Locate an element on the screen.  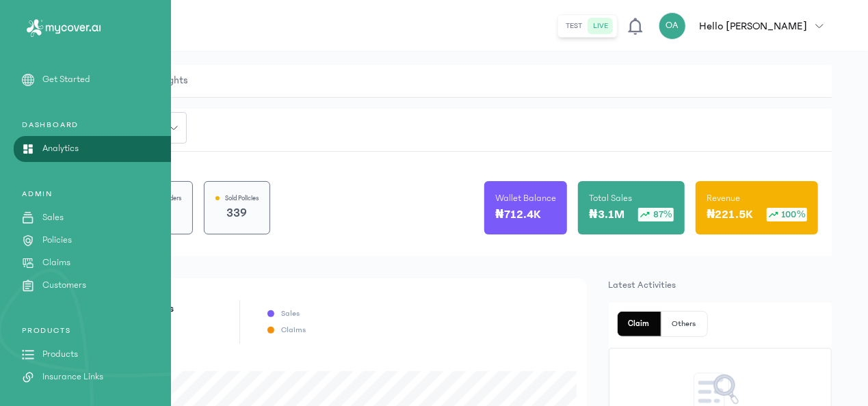
p: 339 is located at coordinates (237, 213).